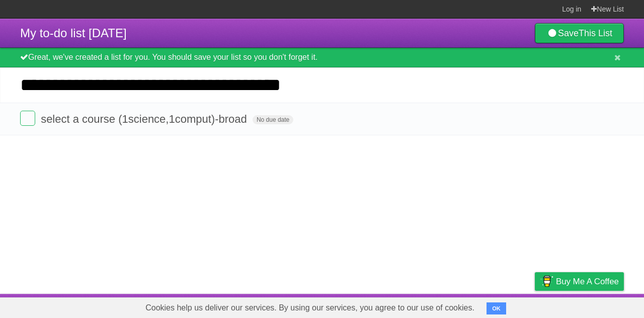 This screenshot has width=644, height=318. I want to click on span: Cookies help us deliver our services. By using our services, you agree to our use of cookies., so click(310, 308).